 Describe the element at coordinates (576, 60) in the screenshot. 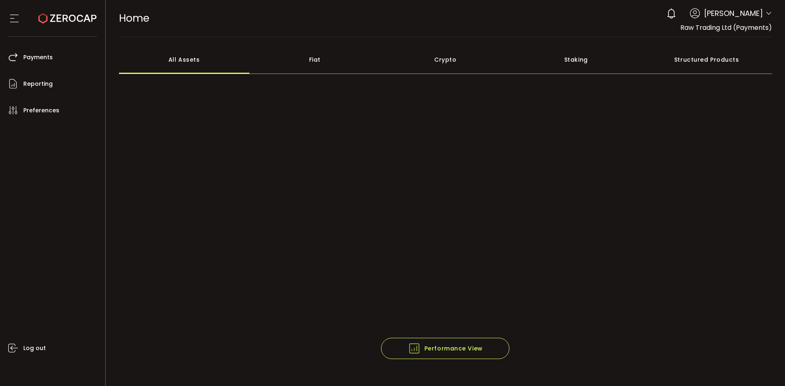

I see `div: Staking` at that location.